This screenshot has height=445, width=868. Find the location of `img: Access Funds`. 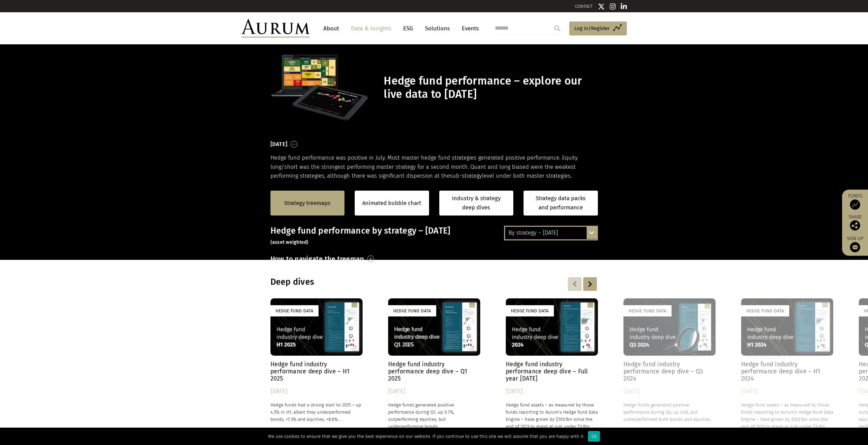

img: Access Funds is located at coordinates (855, 204).